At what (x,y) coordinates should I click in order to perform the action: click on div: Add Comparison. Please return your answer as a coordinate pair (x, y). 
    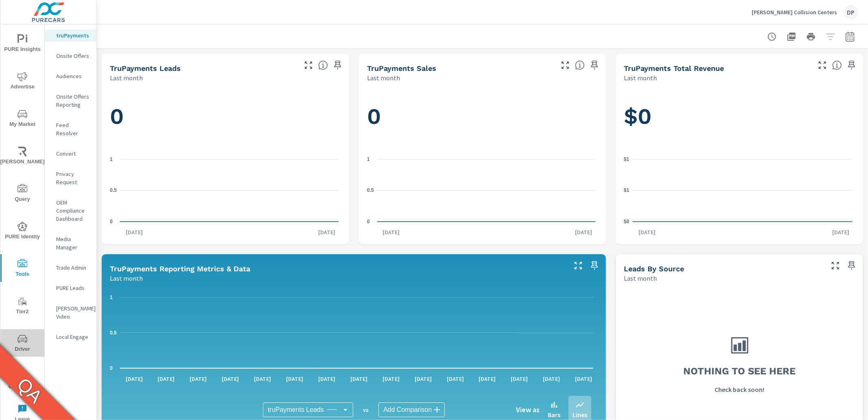
    Looking at the image, I should click on (412, 409).